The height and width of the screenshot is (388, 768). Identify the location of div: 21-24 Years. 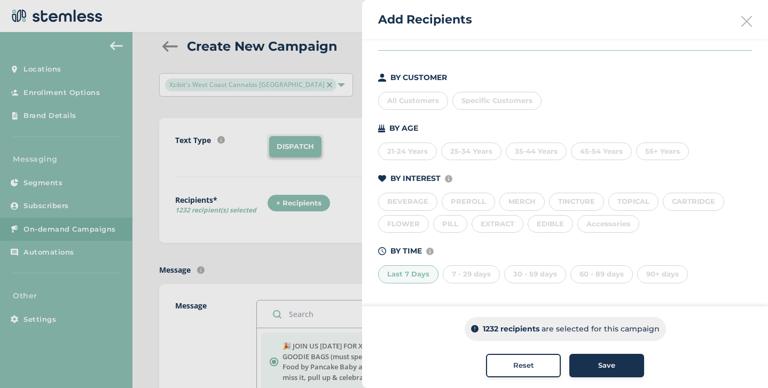
(408, 152).